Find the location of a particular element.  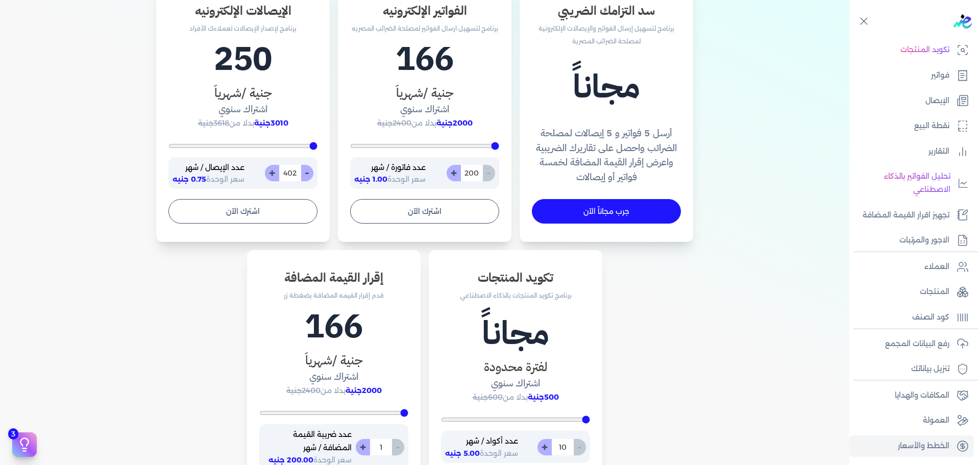

h3: لفترة محدودة is located at coordinates (516, 367).